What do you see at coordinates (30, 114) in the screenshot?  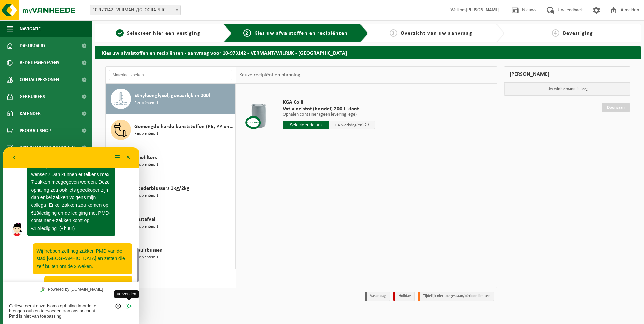 I see `span: Kalender` at bounding box center [30, 114].